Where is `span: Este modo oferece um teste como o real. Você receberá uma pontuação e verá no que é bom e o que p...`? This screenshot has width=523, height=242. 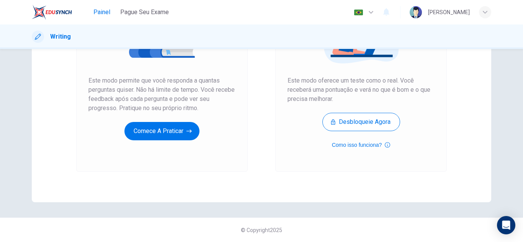
span: Este modo oferece um teste como o real. Você receberá uma pontuação e verá no que é bom e o que p... is located at coordinates (361, 90).